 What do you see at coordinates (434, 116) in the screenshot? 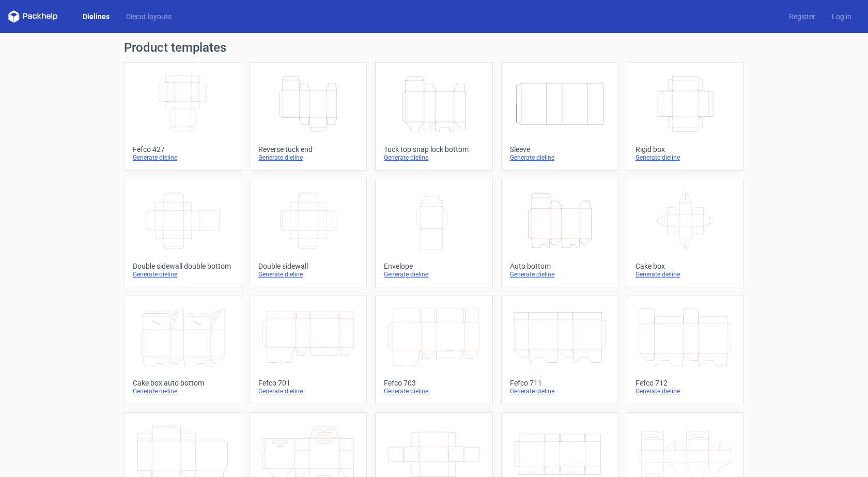
I see `a: Tuck top snap lock bottomGenerate dieline` at bounding box center [434, 116].